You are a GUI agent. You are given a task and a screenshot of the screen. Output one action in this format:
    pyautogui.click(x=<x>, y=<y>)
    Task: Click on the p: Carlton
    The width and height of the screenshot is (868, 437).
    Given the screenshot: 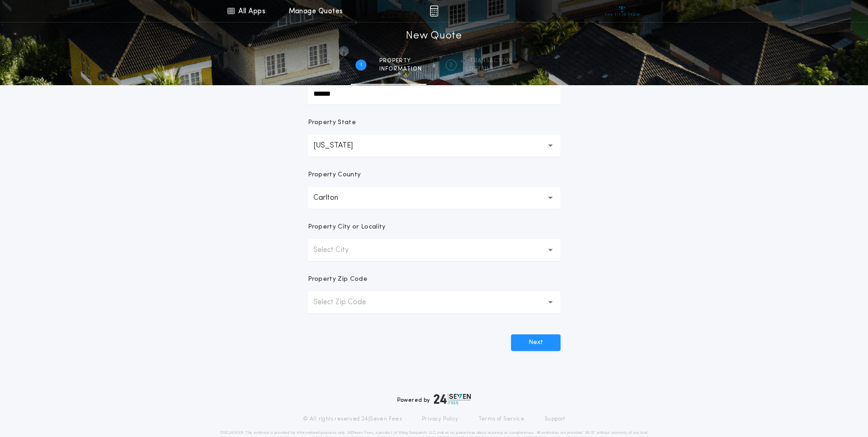 What is the action you would take?
    pyautogui.click(x=333, y=197)
    